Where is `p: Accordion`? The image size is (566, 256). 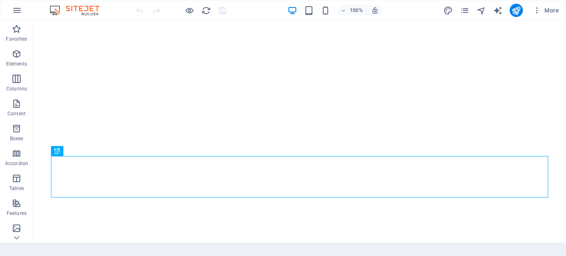 p: Accordion is located at coordinates (17, 163).